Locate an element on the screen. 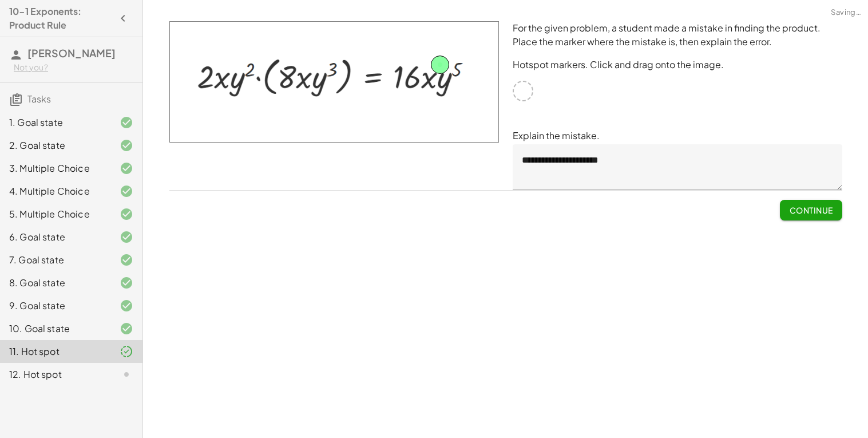  div: 2. Goal state is located at coordinates (55, 146).